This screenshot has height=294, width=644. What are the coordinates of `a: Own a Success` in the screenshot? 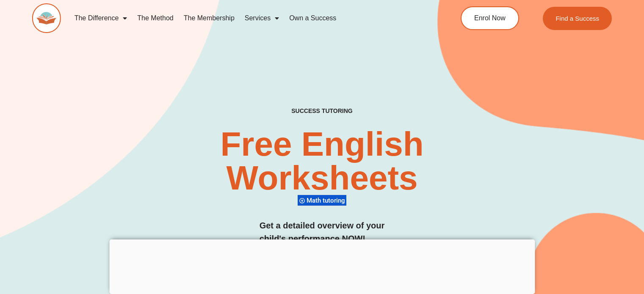 It's located at (312, 18).